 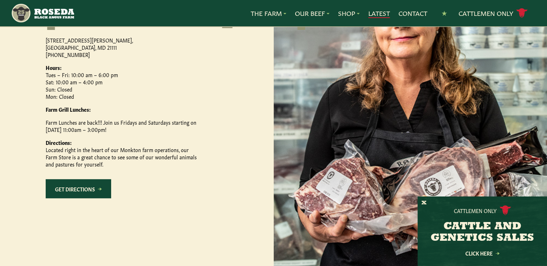 What do you see at coordinates (78, 188) in the screenshot?
I see `a: Get Directions` at bounding box center [78, 188].